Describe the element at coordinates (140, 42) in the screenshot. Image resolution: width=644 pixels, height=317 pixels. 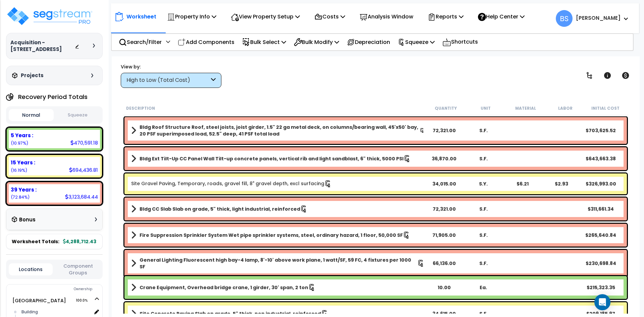
I see `p: Search/Filter` at that location.